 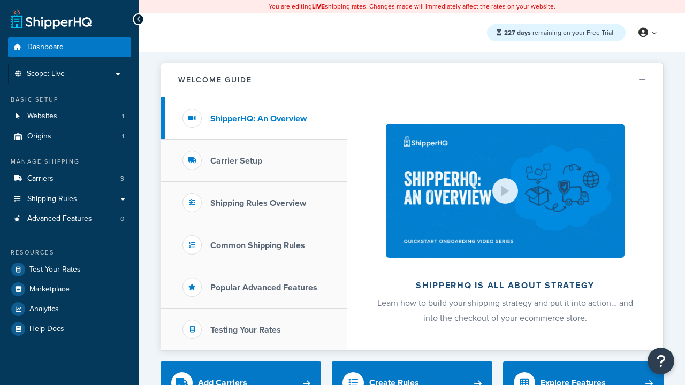 I want to click on a: Marketplace, so click(x=70, y=290).